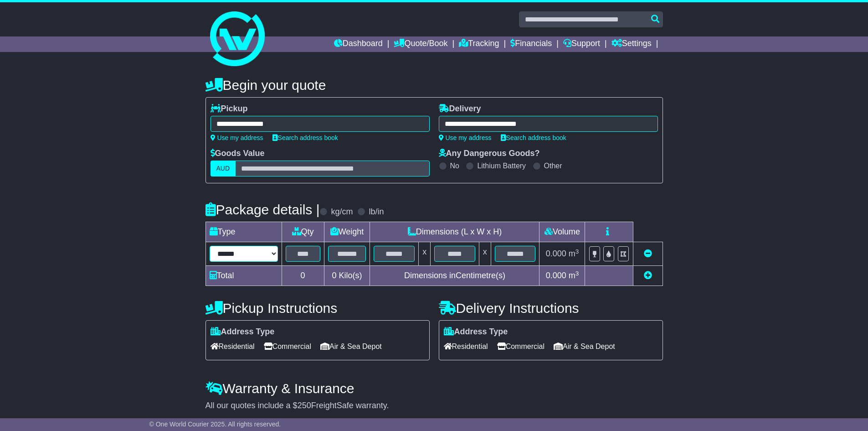 This screenshot has height=431, width=868. Describe the element at coordinates (304, 405) in the screenshot. I see `span: 250` at that location.